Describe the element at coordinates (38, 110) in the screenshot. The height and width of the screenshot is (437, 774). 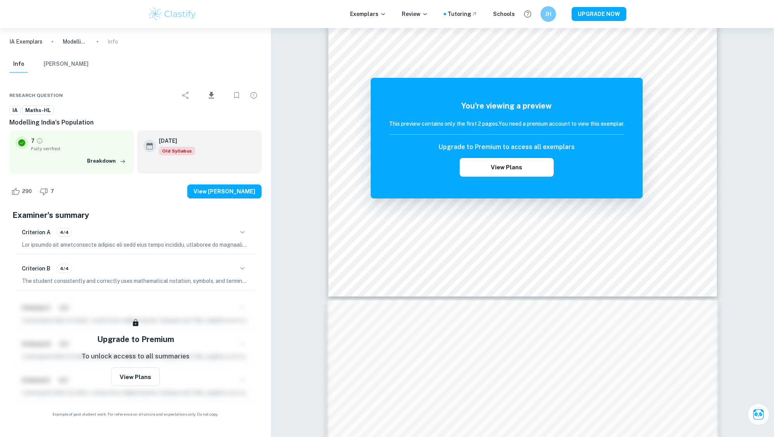
I see `span: Maths-HL` at that location.